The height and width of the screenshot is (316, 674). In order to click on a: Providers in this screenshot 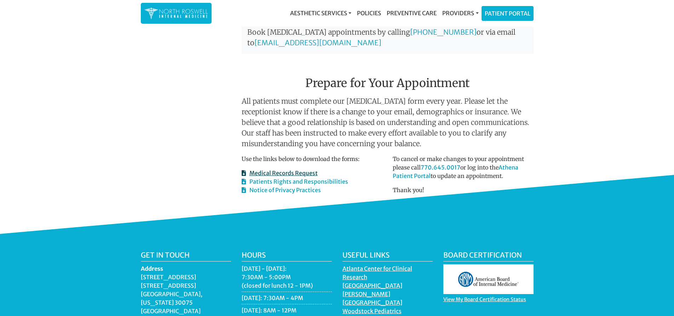, I will do `click(461, 13)`.